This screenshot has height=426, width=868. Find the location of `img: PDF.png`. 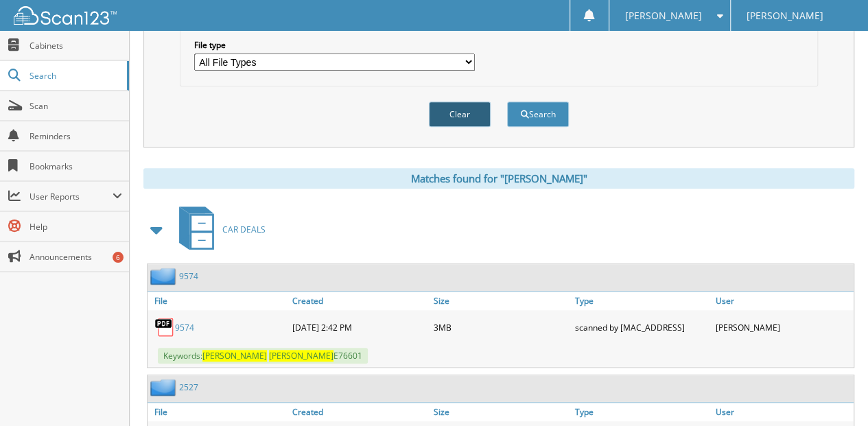

img: PDF.png is located at coordinates (165, 327).